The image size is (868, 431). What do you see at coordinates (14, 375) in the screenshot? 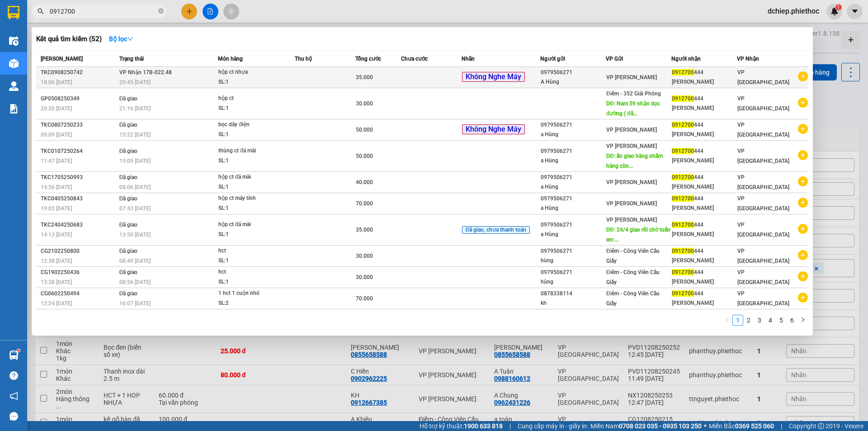
I see `span: question-circle` at bounding box center [14, 375].